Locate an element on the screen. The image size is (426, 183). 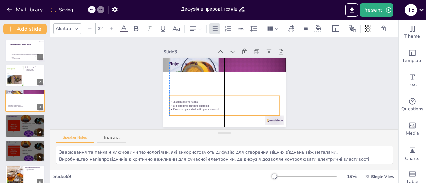
div: Akatab is located at coordinates (63, 28).